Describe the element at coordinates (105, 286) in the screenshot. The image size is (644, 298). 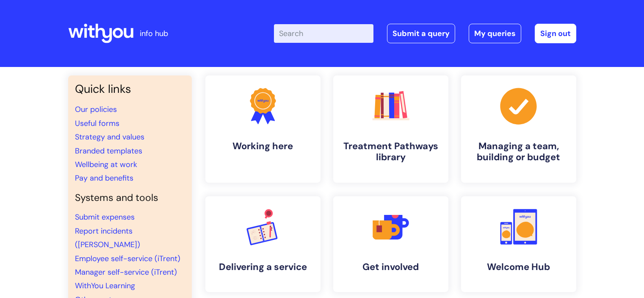
I see `a: WithYou Learning` at that location.